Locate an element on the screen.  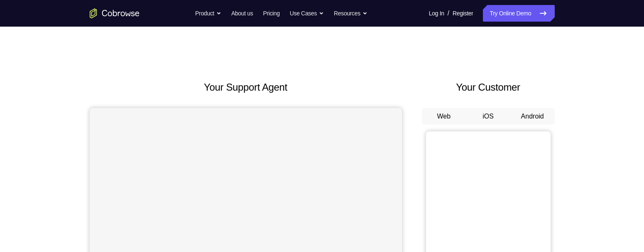
h2: Your Support Agent is located at coordinates (246, 87).